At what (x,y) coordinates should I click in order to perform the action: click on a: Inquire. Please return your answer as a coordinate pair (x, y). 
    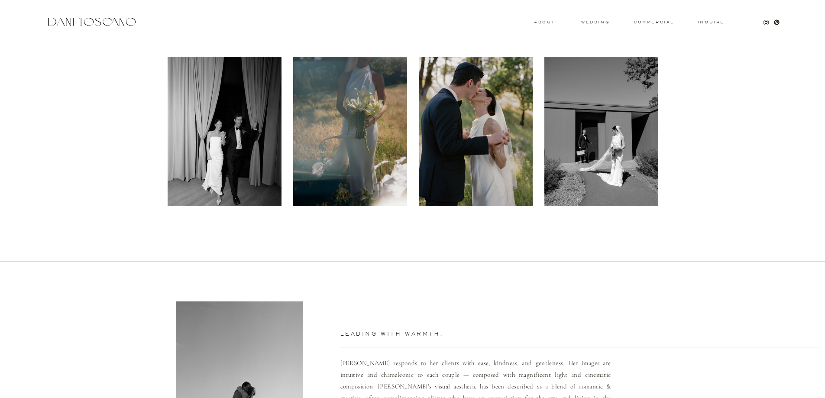
    Looking at the image, I should click on (711, 23).